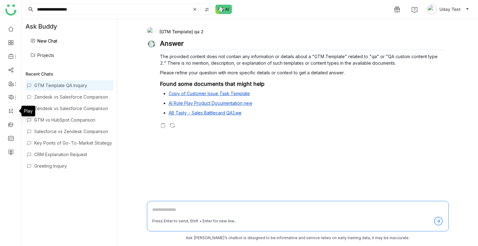 This screenshot has height=246, width=478. What do you see at coordinates (73, 85) in the screenshot?
I see `div: GTM Template QA Inquiry` at bounding box center [73, 85].